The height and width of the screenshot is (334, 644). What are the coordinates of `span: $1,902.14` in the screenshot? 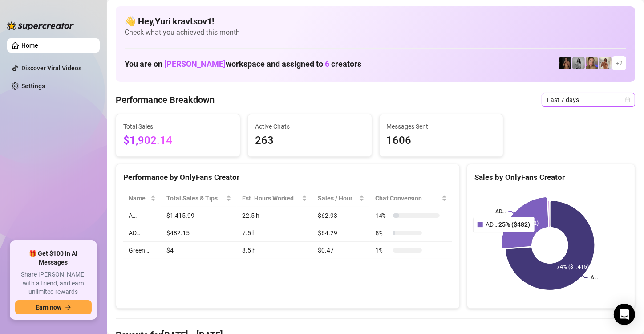 It's located at (178, 141).